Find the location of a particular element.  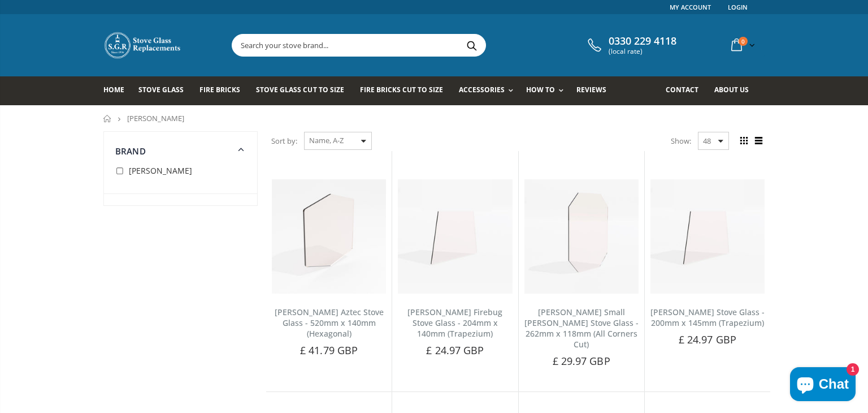

input: Search your stove brand... is located at coordinates (422, 45).